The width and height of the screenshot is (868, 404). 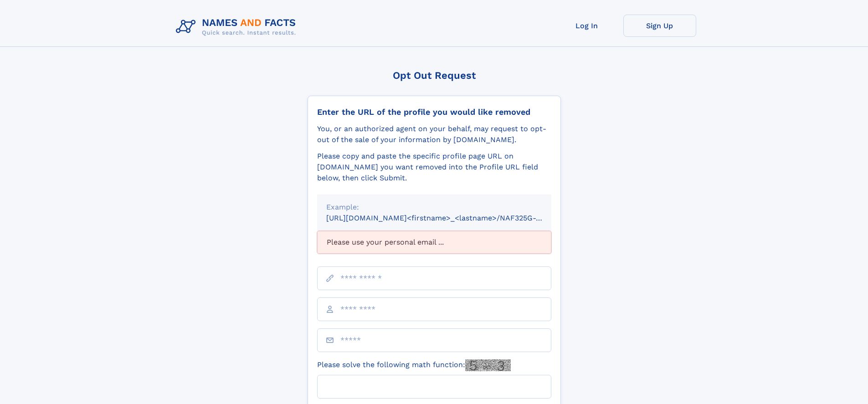 What do you see at coordinates (434, 75) in the screenshot?
I see `div: Opt Out Request` at bounding box center [434, 75].